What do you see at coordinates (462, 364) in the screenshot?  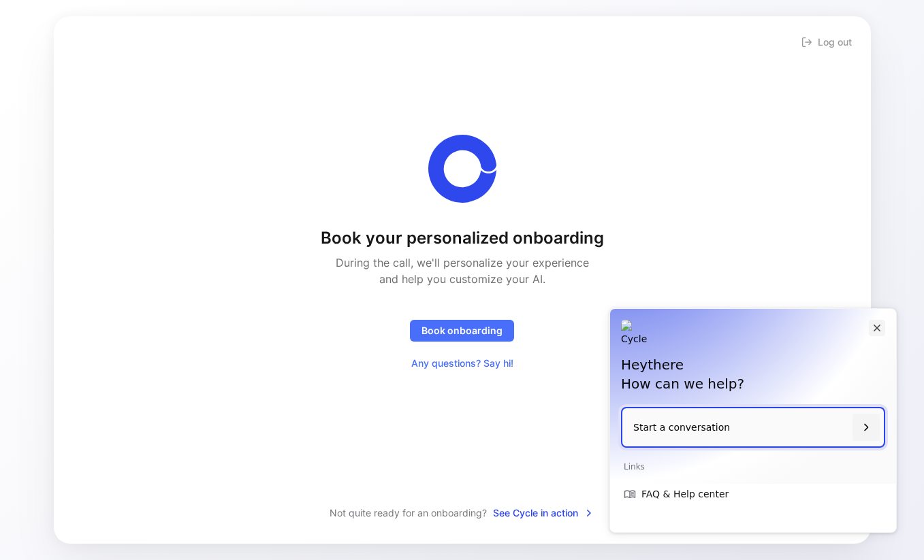 I see `button: Any questions? Say hi!` at bounding box center [462, 364].